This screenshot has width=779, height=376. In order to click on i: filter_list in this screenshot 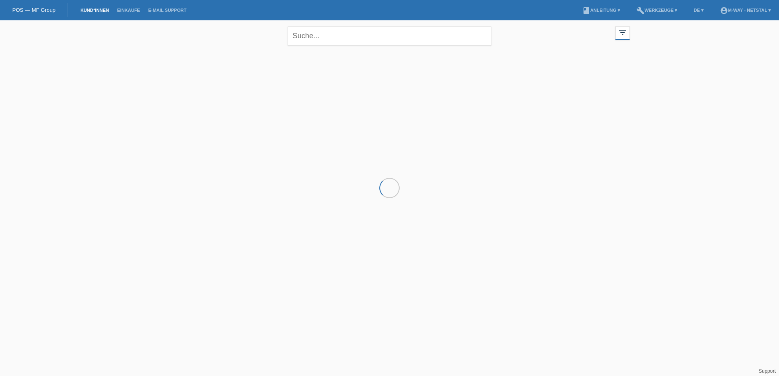, I will do `click(622, 33)`.